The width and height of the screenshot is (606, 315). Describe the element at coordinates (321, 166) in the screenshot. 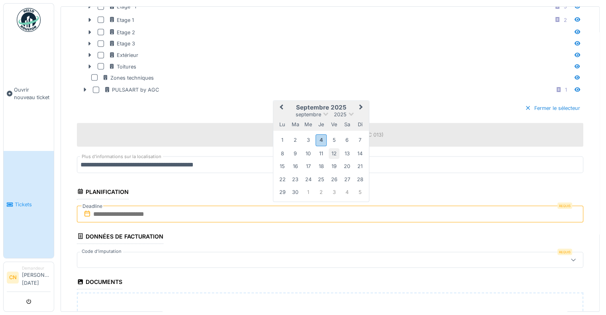

I see `div: Choose jeudi 18 septembre 2025` at that location.